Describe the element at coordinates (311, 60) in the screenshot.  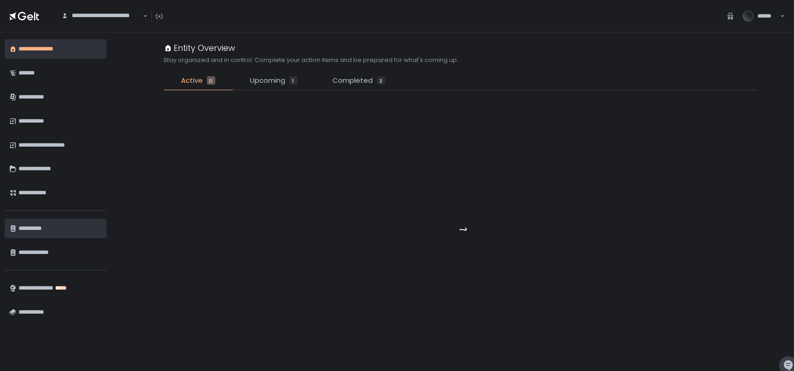
I see `h2: Stay organized and in control. Complete your action items and be prepared for what's coming up.` at that location.